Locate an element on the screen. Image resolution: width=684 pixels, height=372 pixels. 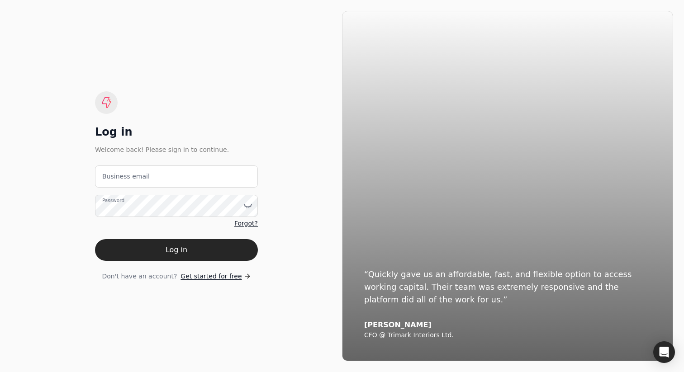
div: Open Intercom Messenger is located at coordinates (664, 352).